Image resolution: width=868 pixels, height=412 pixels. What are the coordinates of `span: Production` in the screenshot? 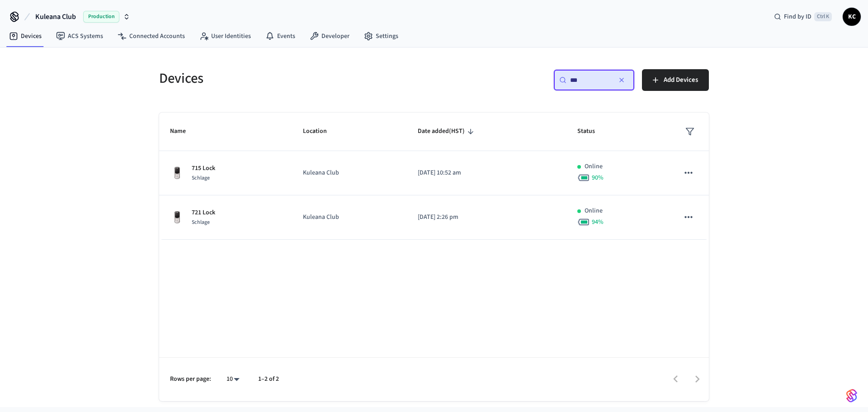 It's located at (102, 17).